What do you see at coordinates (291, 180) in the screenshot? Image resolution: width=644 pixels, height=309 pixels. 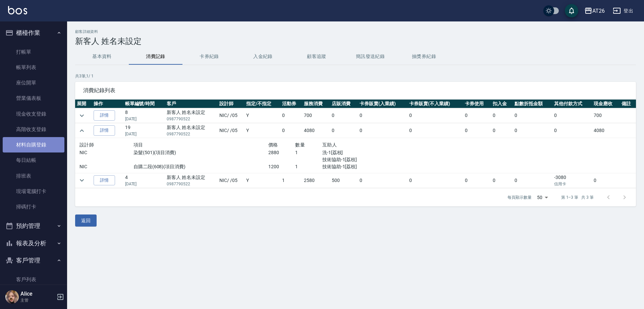 I see `td: 1` at bounding box center [291, 180].